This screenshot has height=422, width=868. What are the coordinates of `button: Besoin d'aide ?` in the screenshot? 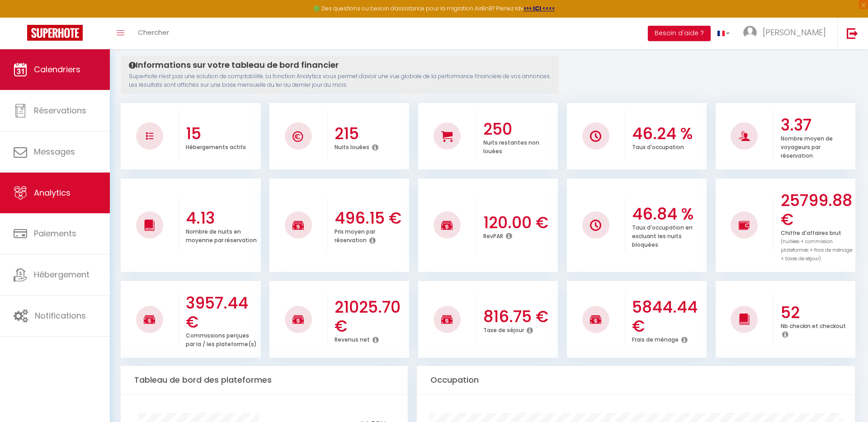 It's located at (679, 33).